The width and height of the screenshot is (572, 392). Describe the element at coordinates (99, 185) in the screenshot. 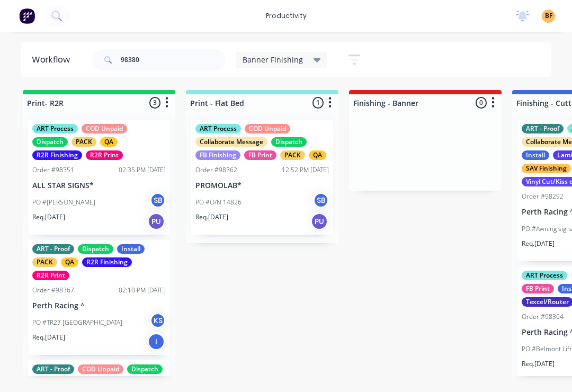

I see `p: ALL STAR SIGNS*` at that location.